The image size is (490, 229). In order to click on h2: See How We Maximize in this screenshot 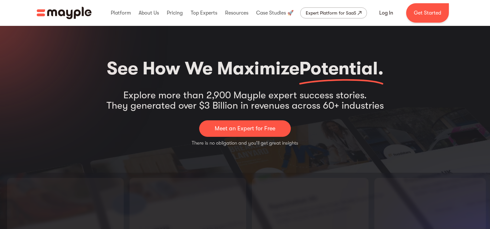, I will do `click(245, 69)`.